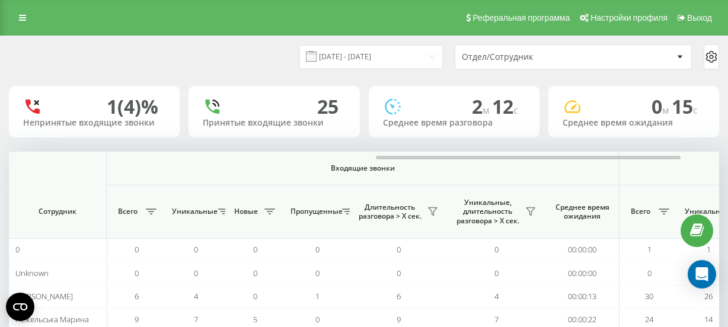  I want to click on span: Настройки профиля, so click(629, 18).